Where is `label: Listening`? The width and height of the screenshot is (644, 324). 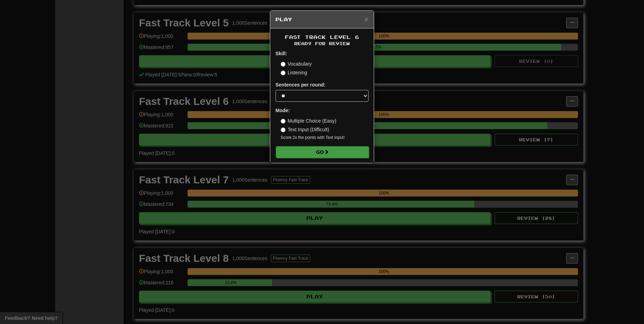 label: Listening is located at coordinates (294, 72).